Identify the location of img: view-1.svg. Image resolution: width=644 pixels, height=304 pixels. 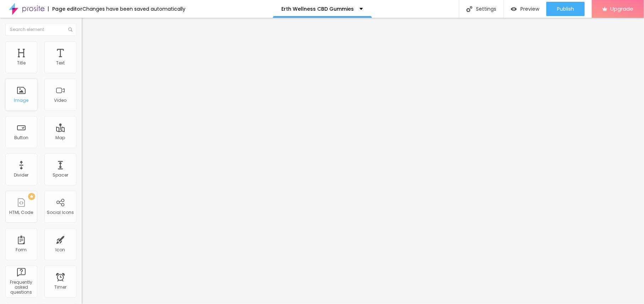
(514, 9).